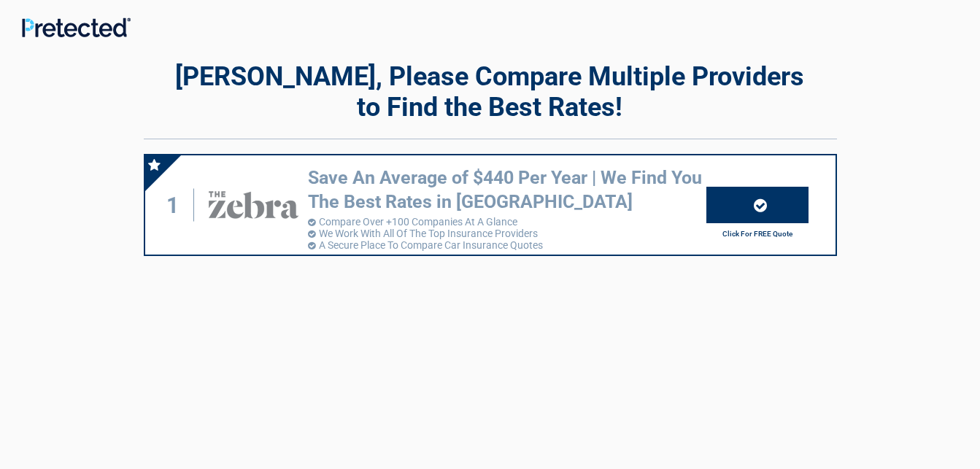 The image size is (980, 469). What do you see at coordinates (507, 233) in the screenshot?
I see `li: We Work With All Of The Top Insurance Providers` at bounding box center [507, 233].